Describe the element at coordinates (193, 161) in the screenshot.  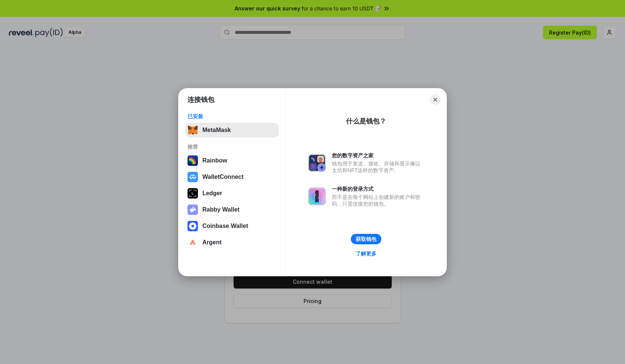
I see `img: svg+xml,%3Csvg%20width%3D%22120%22%20height%3D%22120%22%20viewBox%3D%220%200%20120%20120%22%20fil...` at that location.